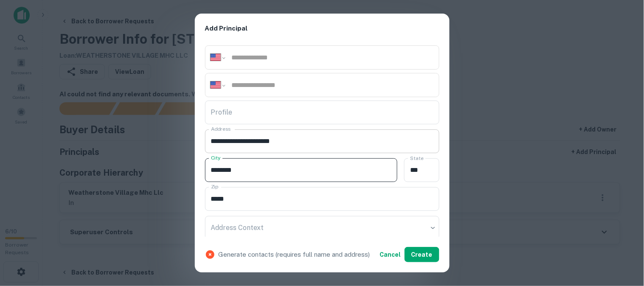  What do you see at coordinates (422, 255) in the screenshot?
I see `button: Create` at bounding box center [422, 255].